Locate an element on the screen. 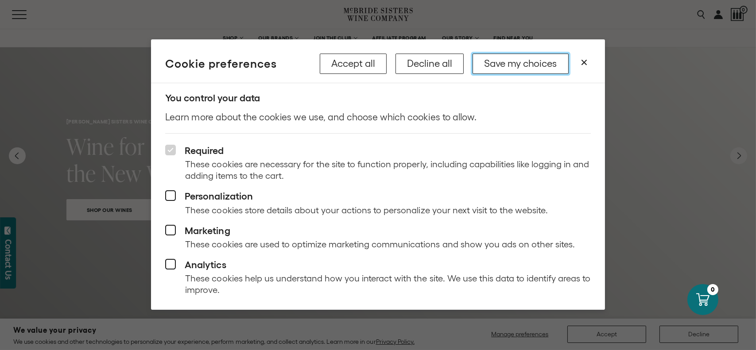 This screenshot has width=756, height=350. div: 0 is located at coordinates (713, 290).